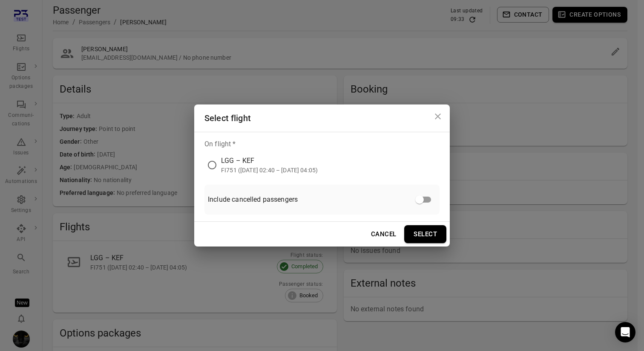 Image resolution: width=644 pixels, height=351 pixels. I want to click on button: Select, so click(425, 234).